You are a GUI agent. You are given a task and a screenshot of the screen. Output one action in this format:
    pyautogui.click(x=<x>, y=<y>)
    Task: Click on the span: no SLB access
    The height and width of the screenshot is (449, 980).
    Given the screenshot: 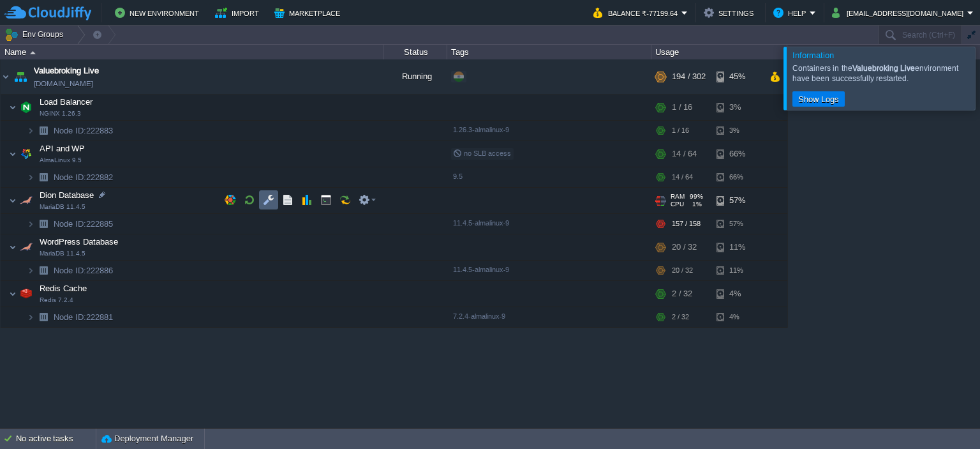 What is the action you would take?
    pyautogui.click(x=482, y=154)
    